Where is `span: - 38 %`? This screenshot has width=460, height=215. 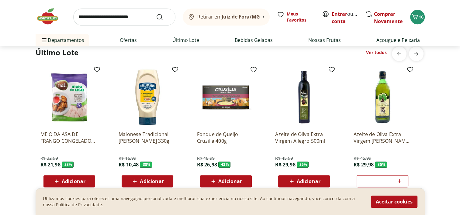
span: - 38 % is located at coordinates (146, 165).